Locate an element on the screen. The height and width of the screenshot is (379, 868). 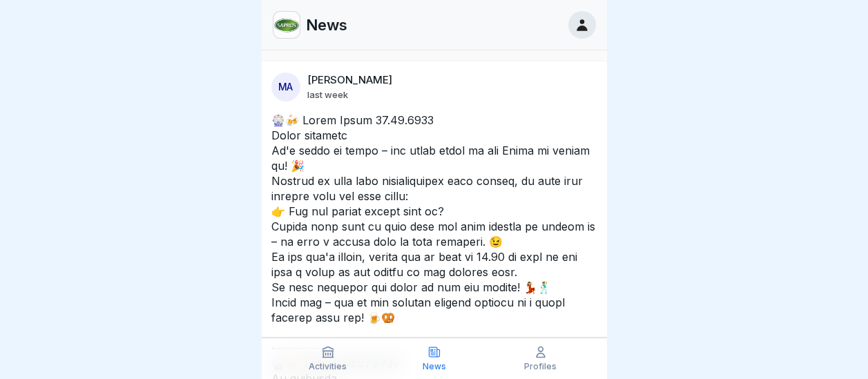
div: MA is located at coordinates (286, 87).